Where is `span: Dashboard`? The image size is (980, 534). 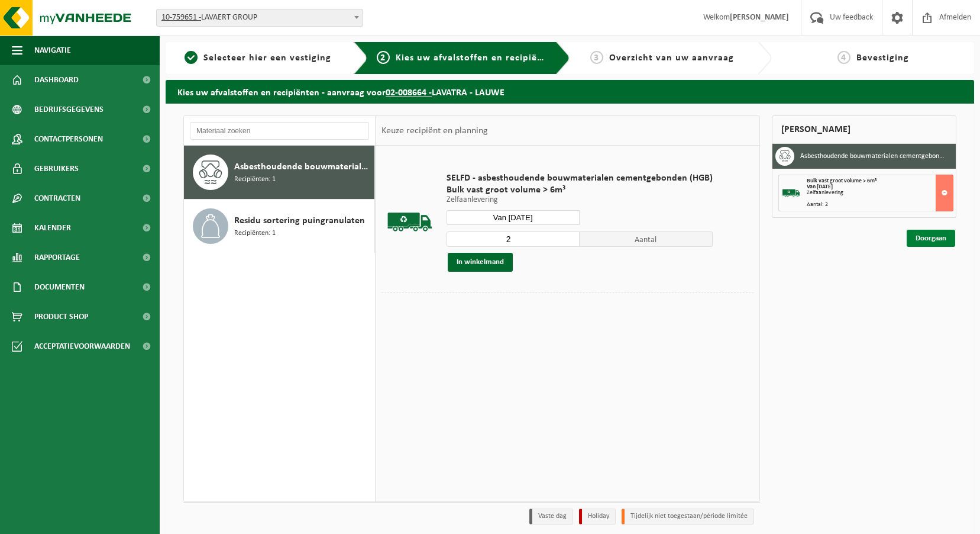 span: Dashboard is located at coordinates (56, 80).